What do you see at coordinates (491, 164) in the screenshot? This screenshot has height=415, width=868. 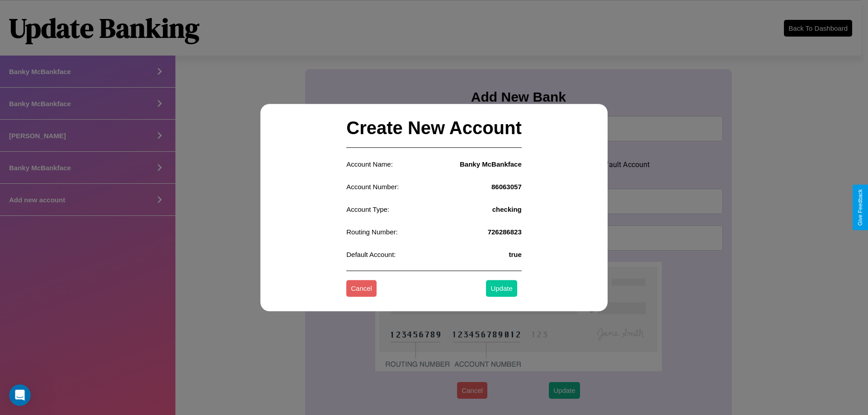 I see `h4: Banky McBankface` at bounding box center [491, 164].